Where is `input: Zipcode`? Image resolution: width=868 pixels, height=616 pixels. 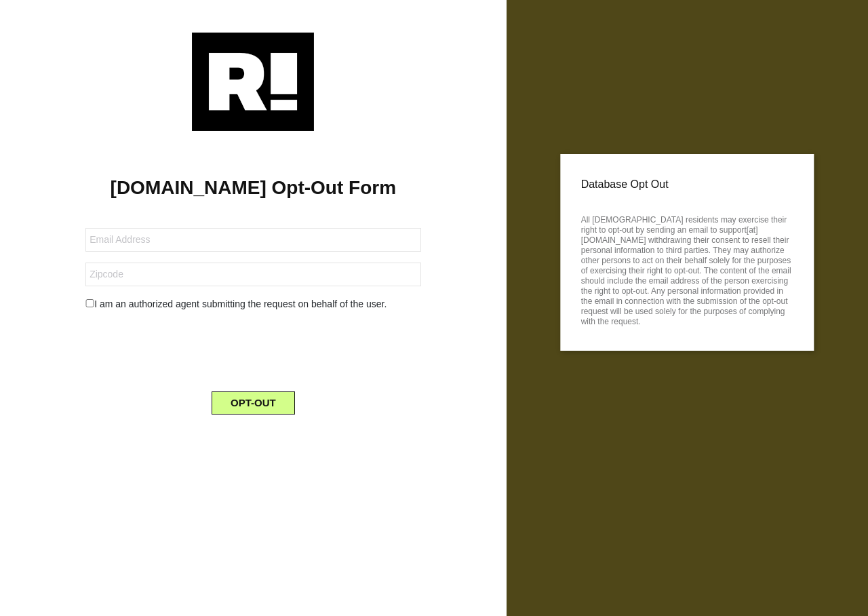 input: Zipcode is located at coordinates (253, 274).